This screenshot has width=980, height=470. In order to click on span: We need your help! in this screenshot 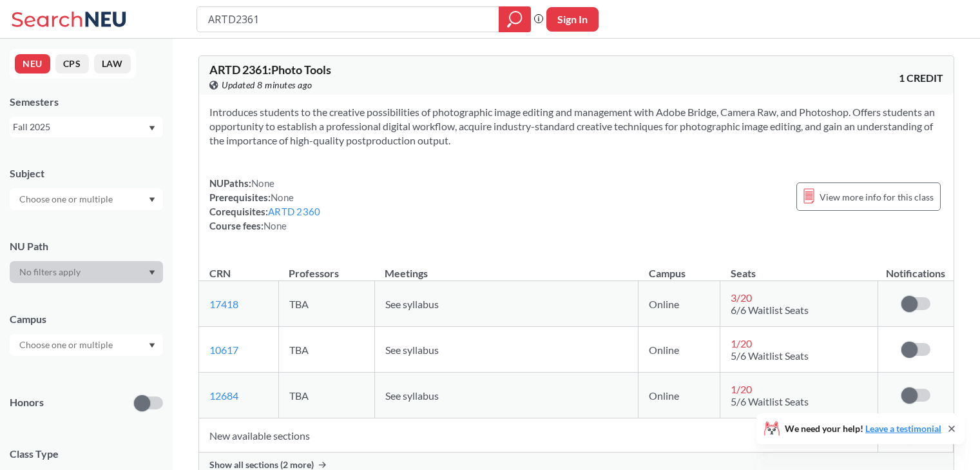, I will do `click(863, 429)`.